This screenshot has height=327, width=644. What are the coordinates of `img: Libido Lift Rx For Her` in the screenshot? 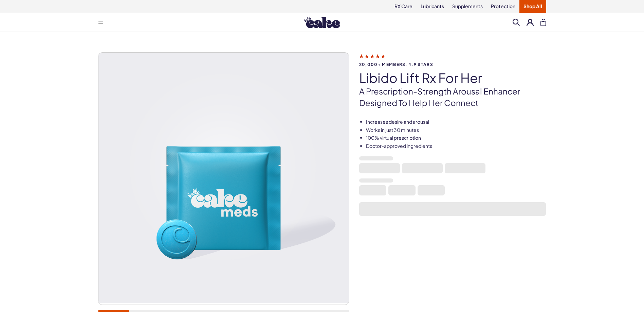 It's located at (223, 178).